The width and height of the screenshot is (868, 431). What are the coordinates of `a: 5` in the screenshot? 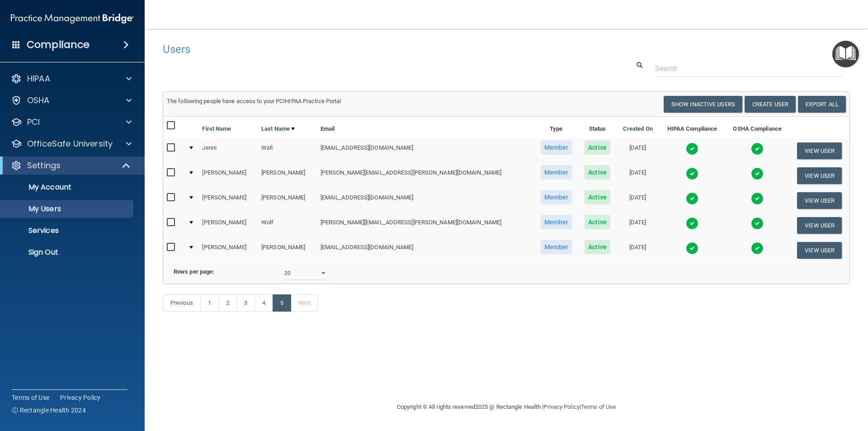 It's located at (282, 303).